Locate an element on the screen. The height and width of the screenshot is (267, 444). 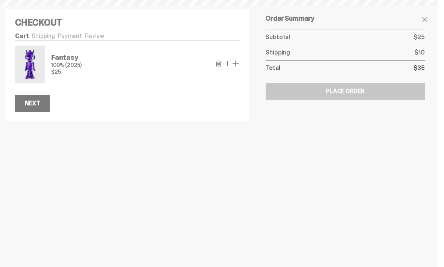
p: Total is located at coordinates (273, 68).